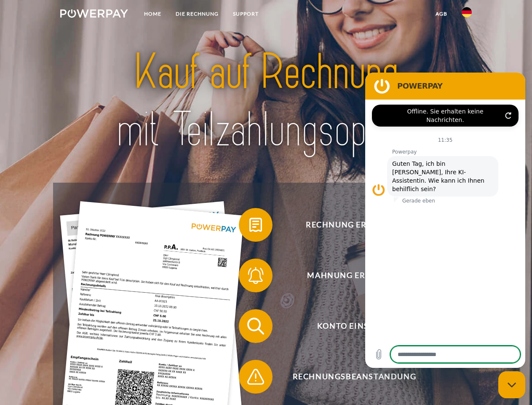 The image size is (532, 405). Describe the element at coordinates (246, 14) in the screenshot. I see `a: SUPPORT` at that location.